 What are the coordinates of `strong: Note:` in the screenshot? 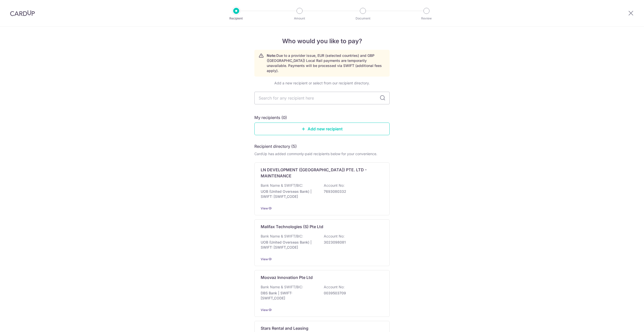 It's located at (272, 55).